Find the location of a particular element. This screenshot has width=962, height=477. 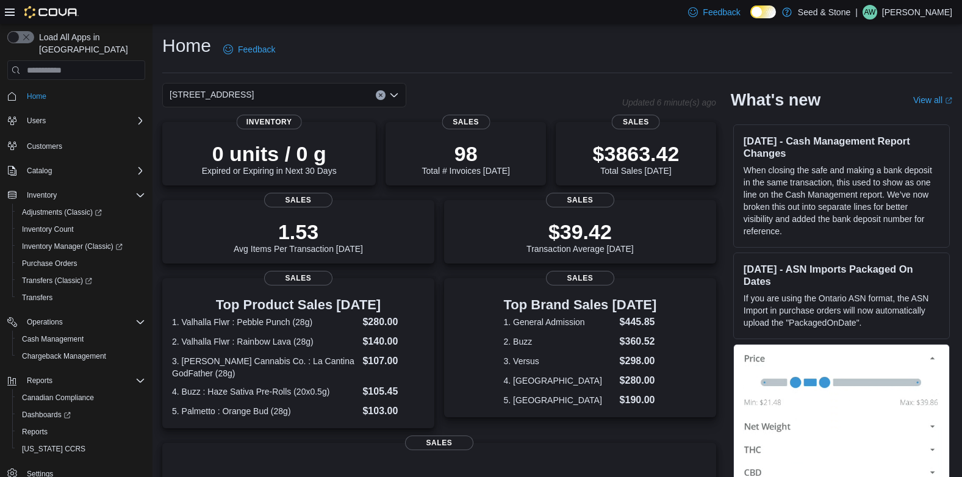

dd: $107.00 is located at coordinates (393, 361).